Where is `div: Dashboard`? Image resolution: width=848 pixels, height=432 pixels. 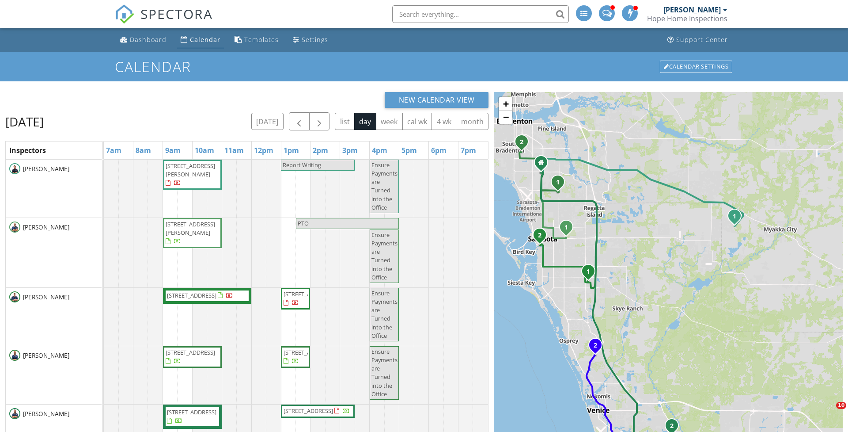
div: Dashboard is located at coordinates (148, 39).